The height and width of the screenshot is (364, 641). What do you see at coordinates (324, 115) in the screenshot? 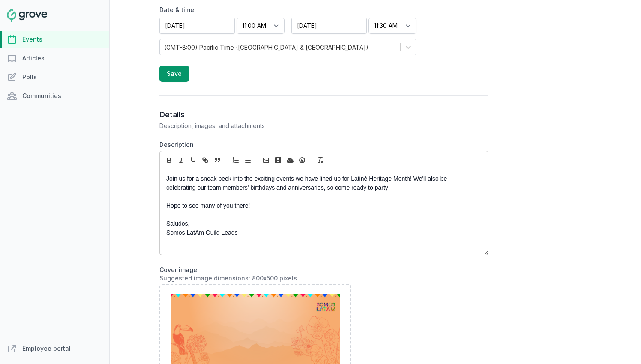
I see `h3: Details` at bounding box center [324, 115].